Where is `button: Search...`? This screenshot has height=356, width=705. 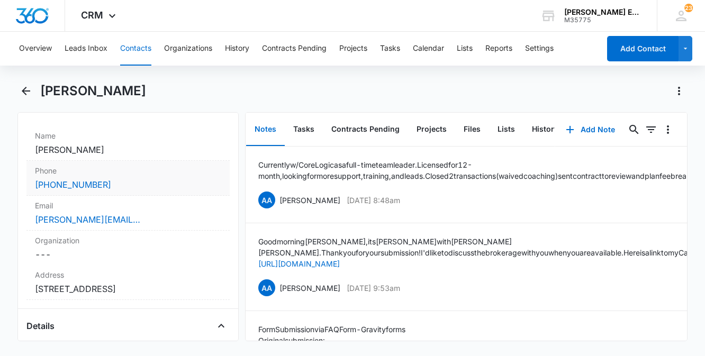 button: Search... is located at coordinates (634, 130).